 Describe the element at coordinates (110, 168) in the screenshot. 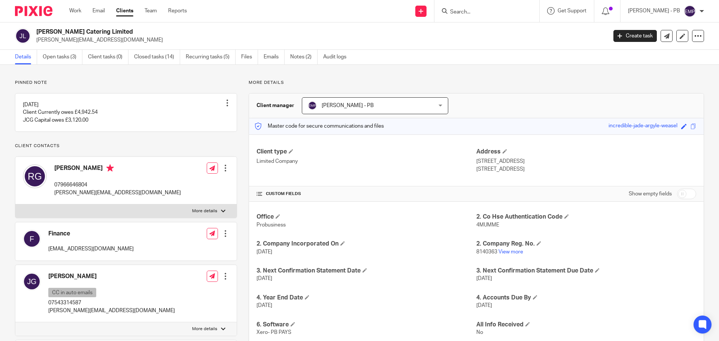

I see `i: Primary` at that location.